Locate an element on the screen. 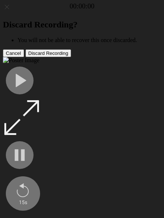  button: Cancel is located at coordinates (14, 53).